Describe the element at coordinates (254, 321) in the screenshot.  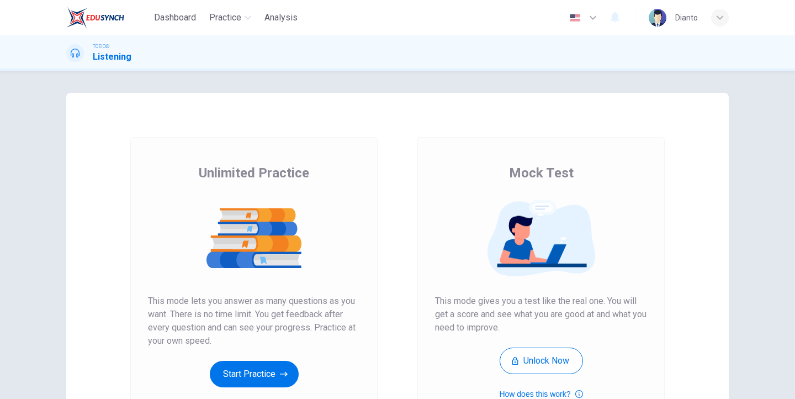
I see `span: This mode lets you answer as many questions as you want. There is no time limit. You get feedback...` at that location.